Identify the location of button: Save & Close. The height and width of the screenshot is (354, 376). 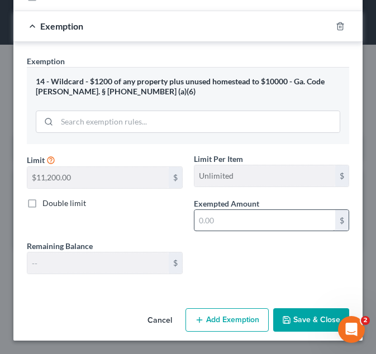
(311, 320).